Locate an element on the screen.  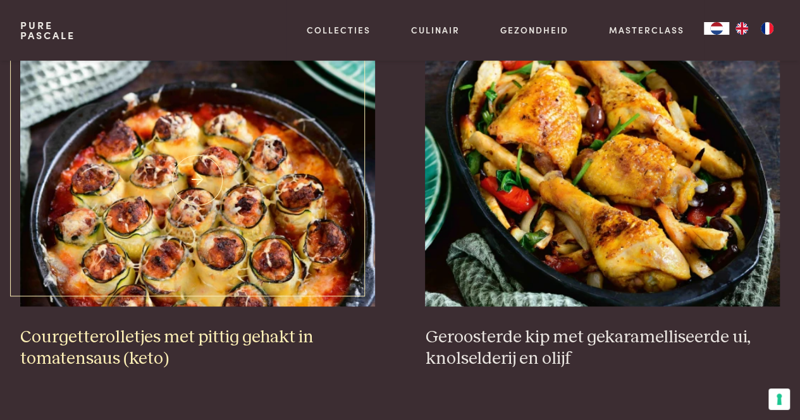
h3: Geroosterde kip met gekaramelliseerde ui, knolselderij en olijf is located at coordinates (602, 348).